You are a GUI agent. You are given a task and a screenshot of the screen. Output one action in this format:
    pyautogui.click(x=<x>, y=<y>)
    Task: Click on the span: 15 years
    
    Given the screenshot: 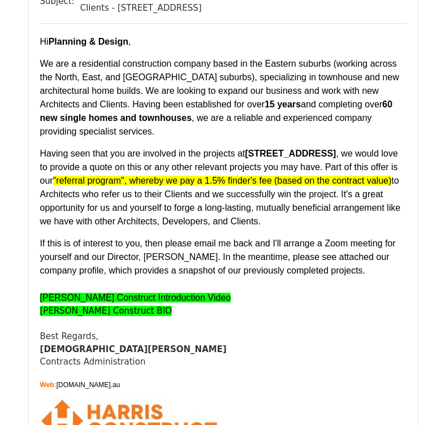 What is the action you would take?
    pyautogui.click(x=283, y=104)
    